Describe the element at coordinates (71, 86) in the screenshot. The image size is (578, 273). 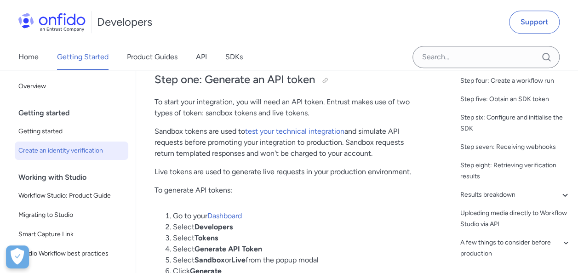
I see `span: Overview` at that location.